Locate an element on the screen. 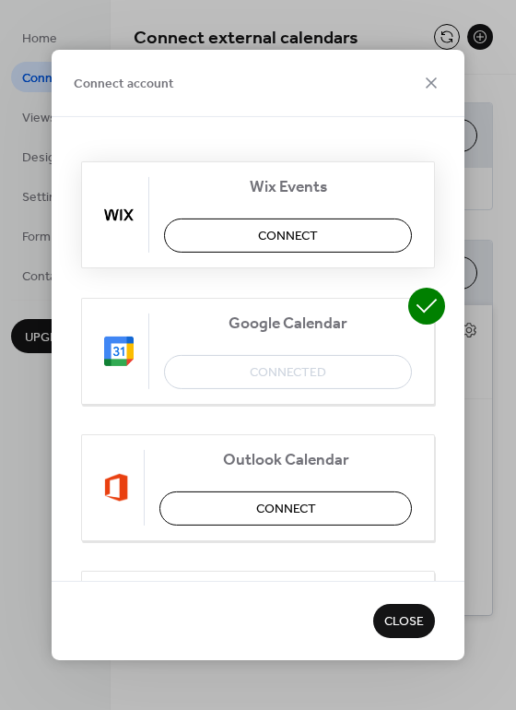 Image resolution: width=516 pixels, height=710 pixels. span: Google Calendar is located at coordinates (288, 324).